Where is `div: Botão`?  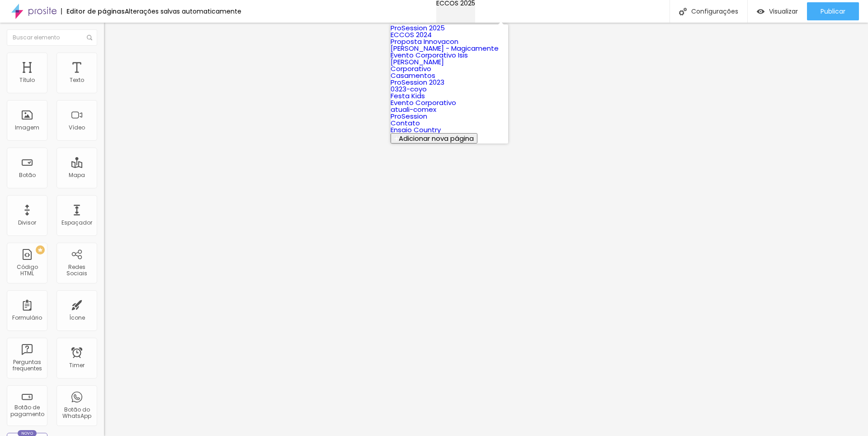 div: Botão is located at coordinates (27, 175).